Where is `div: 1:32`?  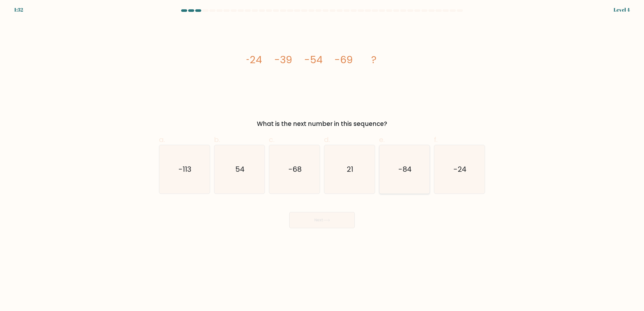
div: 1:32 is located at coordinates (19, 10).